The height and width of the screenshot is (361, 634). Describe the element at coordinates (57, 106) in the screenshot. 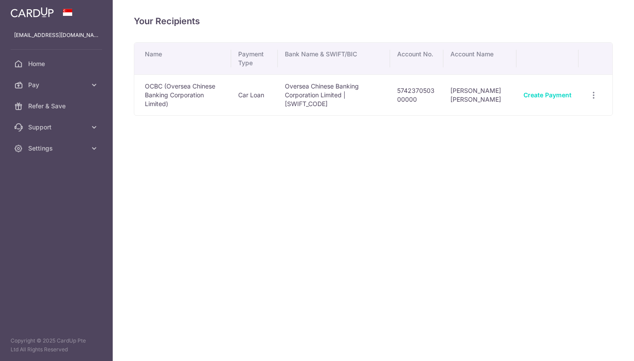

I see `span: Refer & Save` at that location.